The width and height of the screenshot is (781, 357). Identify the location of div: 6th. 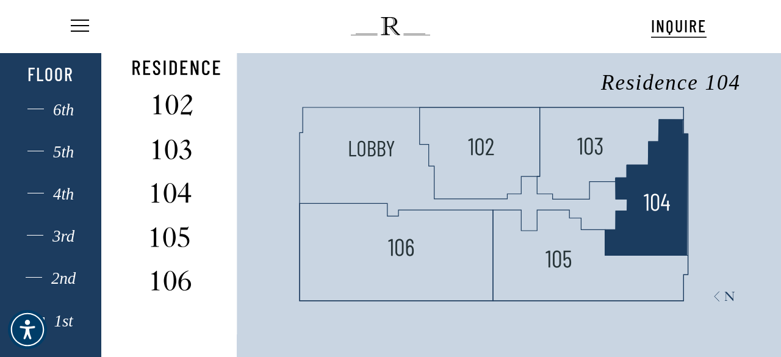
(51, 110).